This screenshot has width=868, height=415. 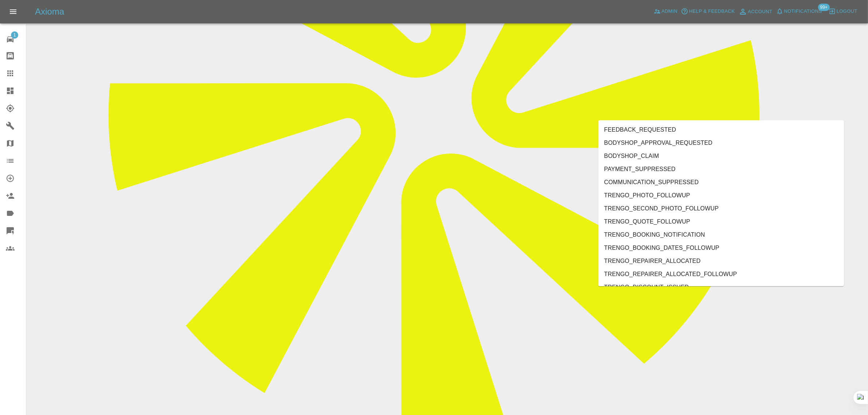 What do you see at coordinates (721, 261) in the screenshot?
I see `li: TRENGO_REPAIRER_ALLOCATED` at bounding box center [721, 261].